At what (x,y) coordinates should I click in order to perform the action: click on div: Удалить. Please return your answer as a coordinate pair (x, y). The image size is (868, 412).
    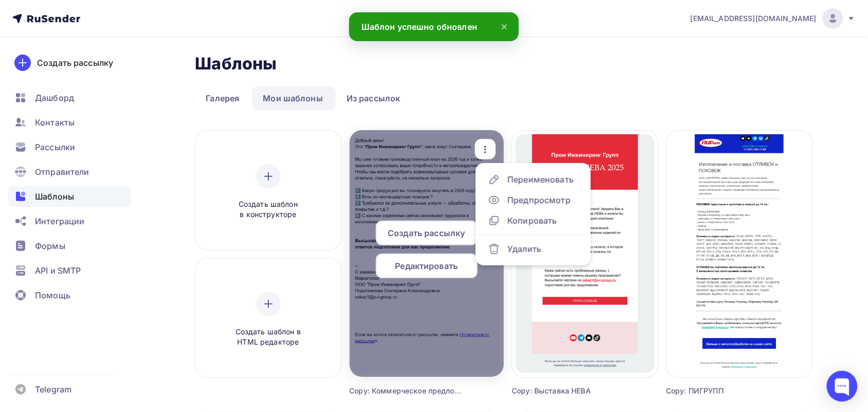
    Looking at the image, I should click on (525, 249).